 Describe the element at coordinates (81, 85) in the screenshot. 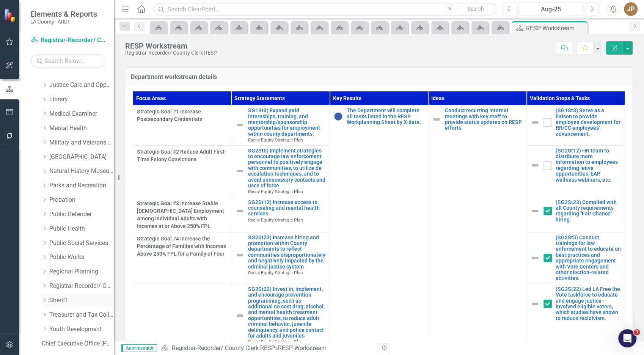

I see `a: Justice Care and Opportunity` at that location.